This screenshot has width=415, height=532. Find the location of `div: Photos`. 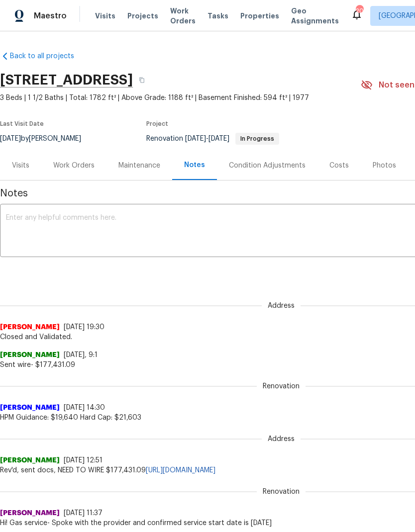

div: Photos is located at coordinates (384, 166).